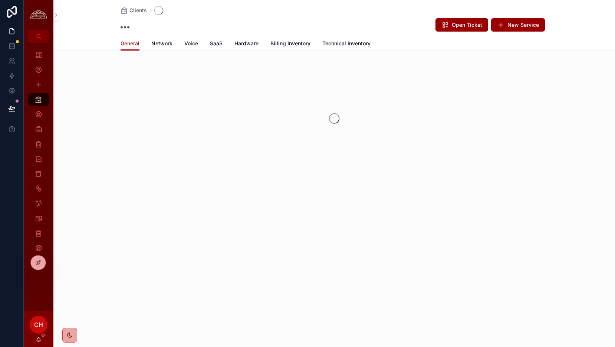  Describe the element at coordinates (216, 43) in the screenshot. I see `span: SaaS` at that location.